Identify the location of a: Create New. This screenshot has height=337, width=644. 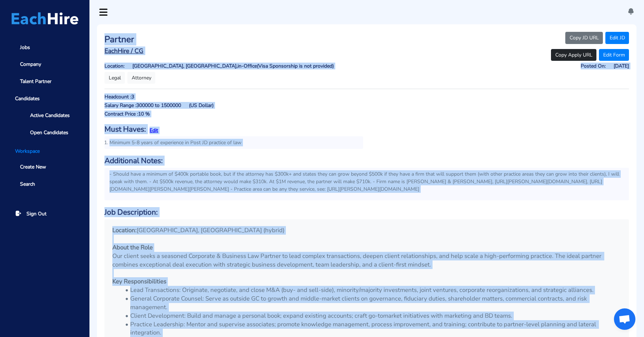
(45, 167).